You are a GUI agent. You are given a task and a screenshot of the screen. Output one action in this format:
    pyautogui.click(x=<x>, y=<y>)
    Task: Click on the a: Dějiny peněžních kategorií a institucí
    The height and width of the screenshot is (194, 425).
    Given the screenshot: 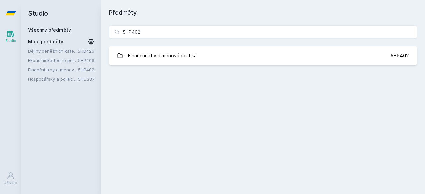 What is the action you would take?
    pyautogui.click(x=53, y=51)
    